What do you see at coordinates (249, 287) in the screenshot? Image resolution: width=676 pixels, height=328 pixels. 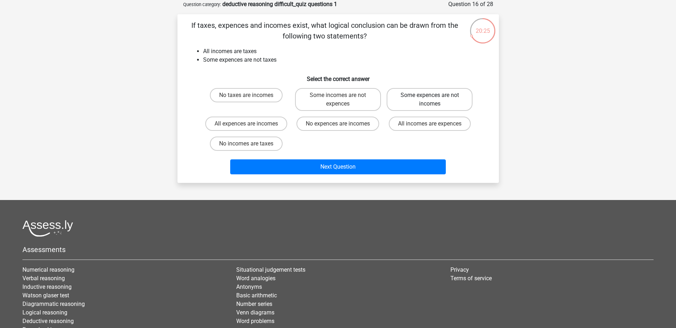 I see `a: Antonyms` at bounding box center [249, 287].